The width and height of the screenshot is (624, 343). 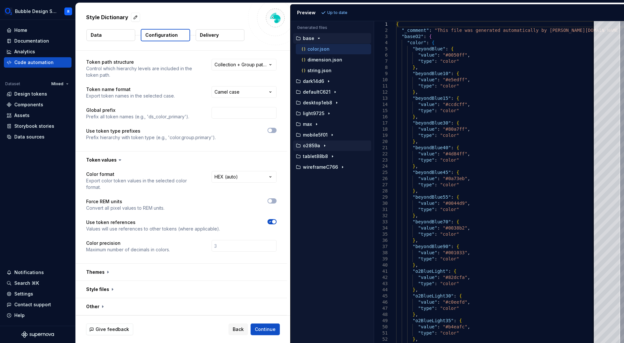 What do you see at coordinates (381, 290) in the screenshot?
I see `div: 44` at bounding box center [381, 290].